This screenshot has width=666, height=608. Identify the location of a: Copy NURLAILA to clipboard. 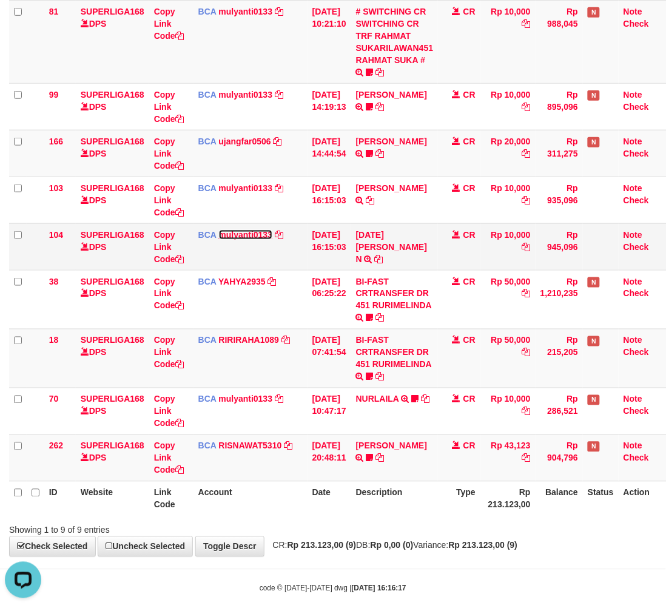
(426, 399).